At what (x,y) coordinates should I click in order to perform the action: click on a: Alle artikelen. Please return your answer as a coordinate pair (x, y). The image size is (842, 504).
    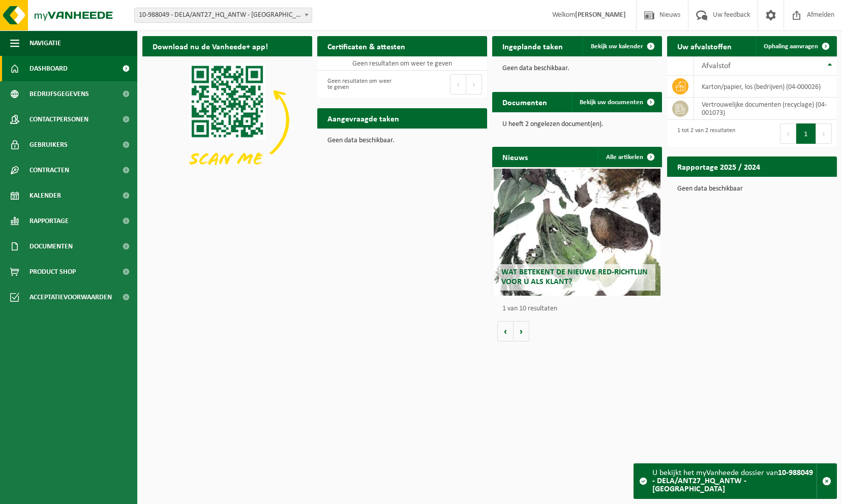
    Looking at the image, I should click on (630, 157).